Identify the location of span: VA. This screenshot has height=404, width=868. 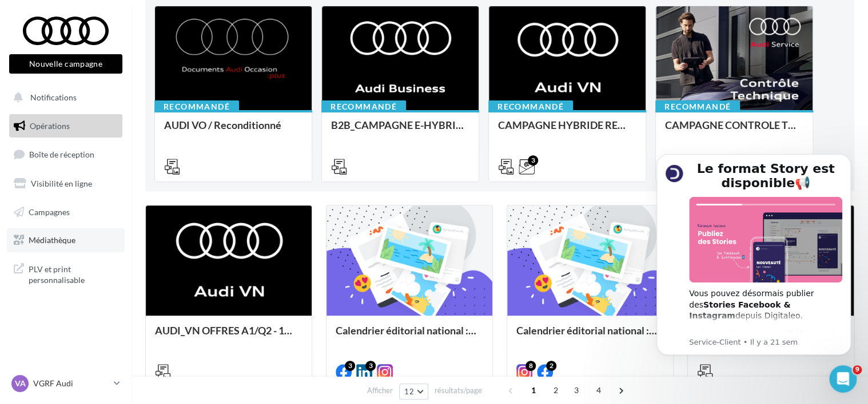
(20, 384).